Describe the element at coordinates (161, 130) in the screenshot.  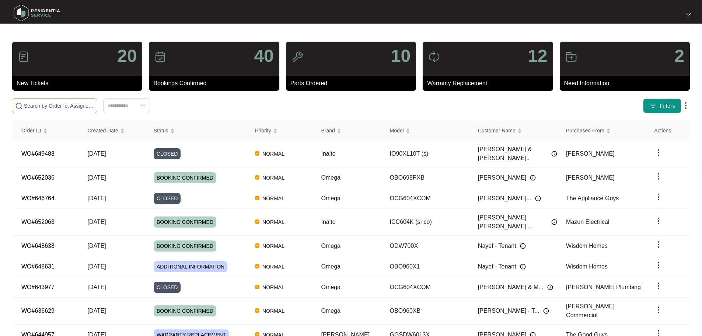
I see `span: Status` at that location.